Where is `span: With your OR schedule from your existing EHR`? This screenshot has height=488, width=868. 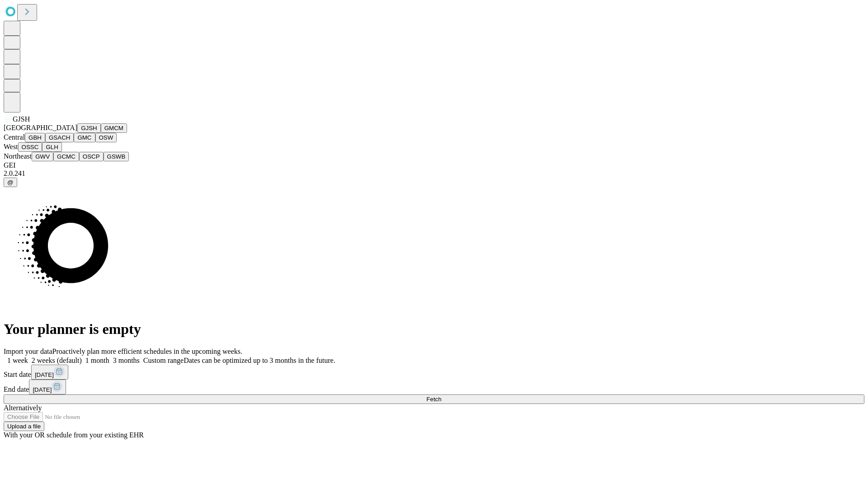
span: With your OR schedule from your existing EHR is located at coordinates (73, 435).